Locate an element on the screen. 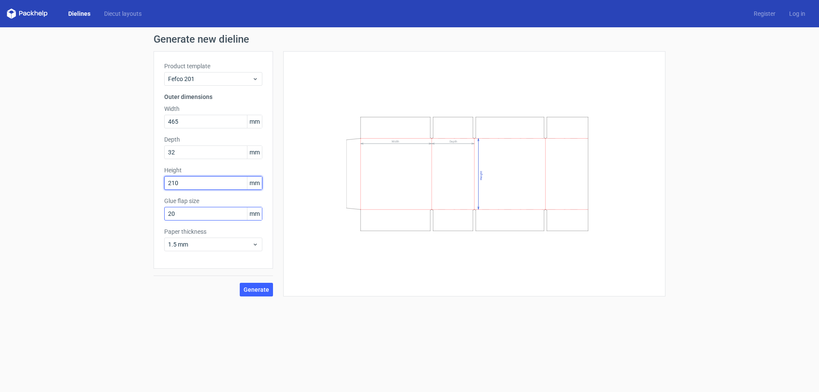 This screenshot has width=819, height=392. h1: Generate new dieline is located at coordinates (409, 39).